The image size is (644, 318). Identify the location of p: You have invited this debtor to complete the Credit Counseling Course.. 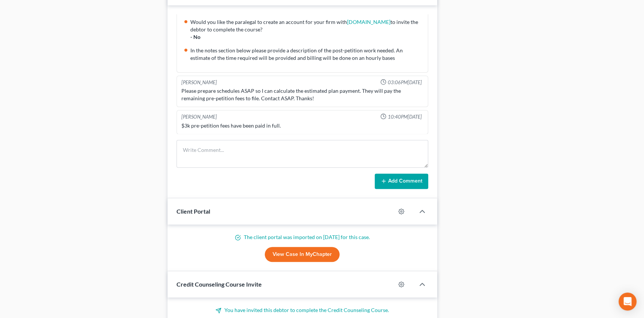
(302, 310).